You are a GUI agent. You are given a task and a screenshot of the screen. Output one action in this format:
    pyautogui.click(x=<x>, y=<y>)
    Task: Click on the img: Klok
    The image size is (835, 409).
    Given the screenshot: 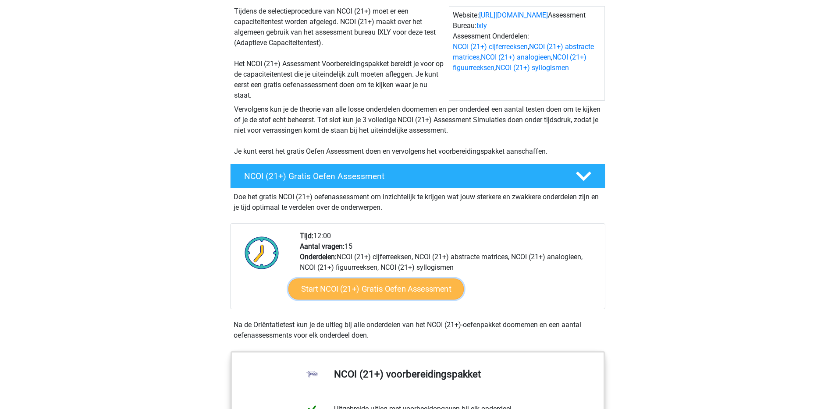 What is the action you would take?
    pyautogui.click(x=262, y=253)
    